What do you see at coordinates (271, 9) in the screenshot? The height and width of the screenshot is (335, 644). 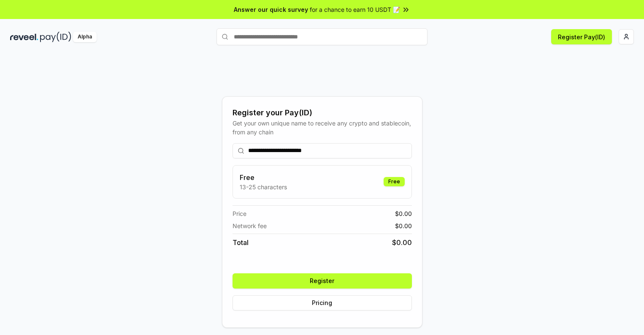 I see `span: Answer our quick survey` at bounding box center [271, 9].